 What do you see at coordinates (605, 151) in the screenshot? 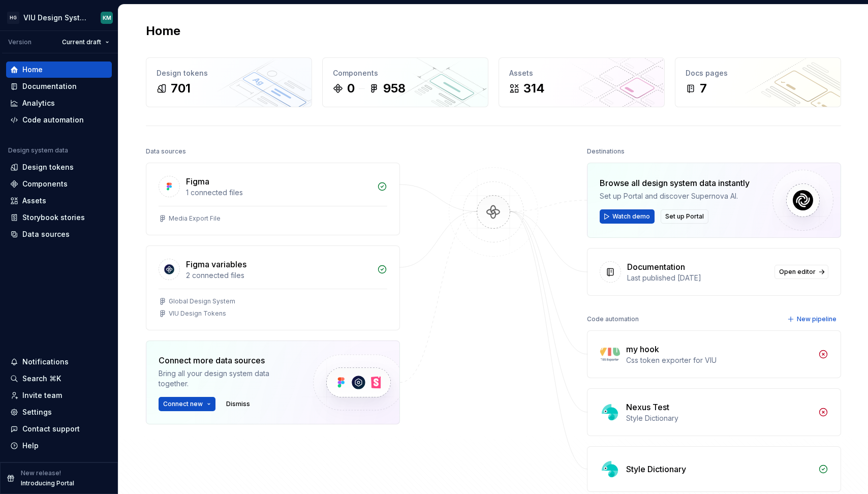
I see `div: Destinations` at bounding box center [605, 151].